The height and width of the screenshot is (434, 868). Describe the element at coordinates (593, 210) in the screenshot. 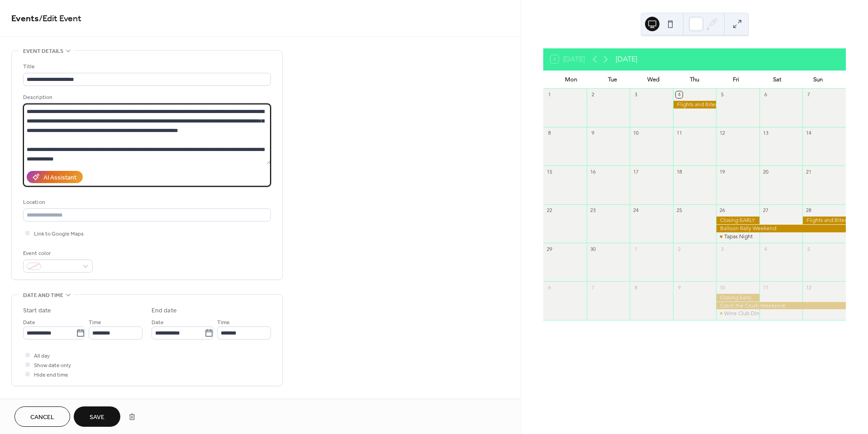

I see `div: 23` at that location.